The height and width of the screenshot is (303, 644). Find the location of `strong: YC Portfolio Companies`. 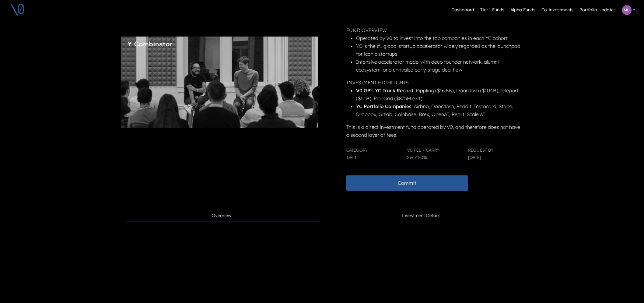

strong: YC Portfolio Companies is located at coordinates (384, 106).